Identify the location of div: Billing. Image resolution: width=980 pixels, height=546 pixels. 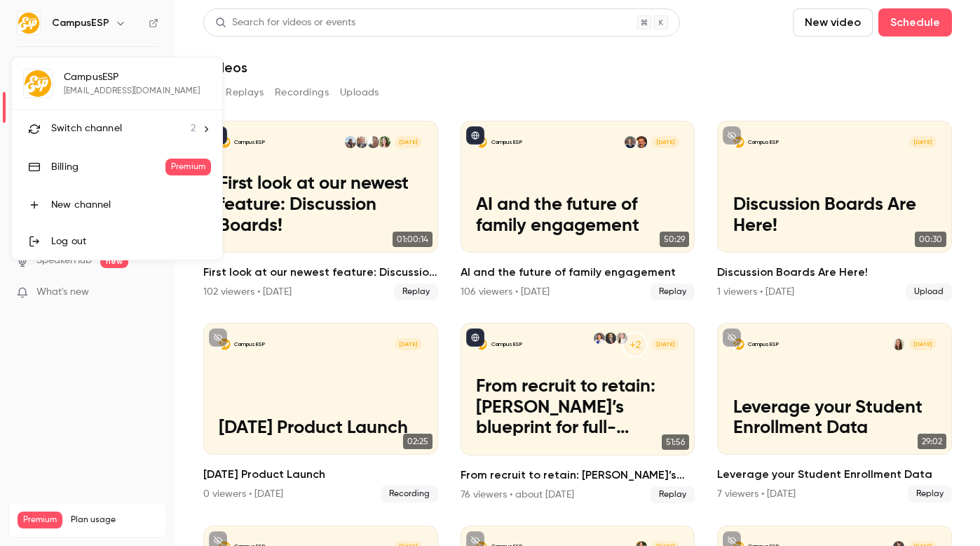
(108, 167).